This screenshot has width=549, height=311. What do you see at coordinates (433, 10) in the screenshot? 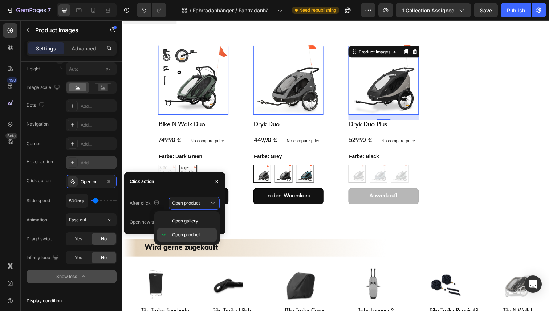
I see `button: 1 collection assigned` at bounding box center [433, 10].